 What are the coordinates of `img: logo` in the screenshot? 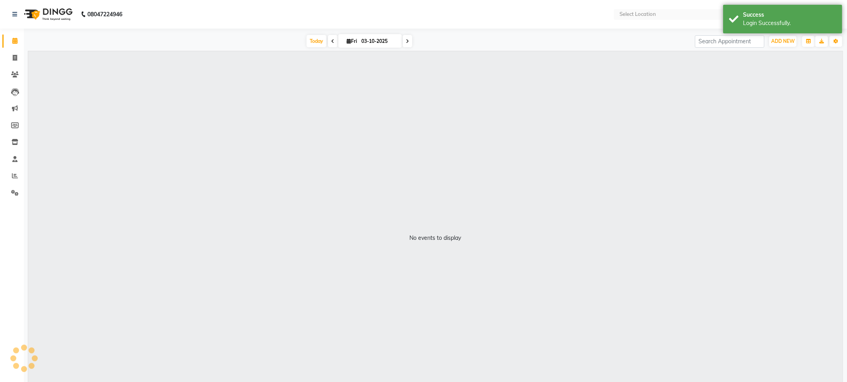 It's located at (47, 14).